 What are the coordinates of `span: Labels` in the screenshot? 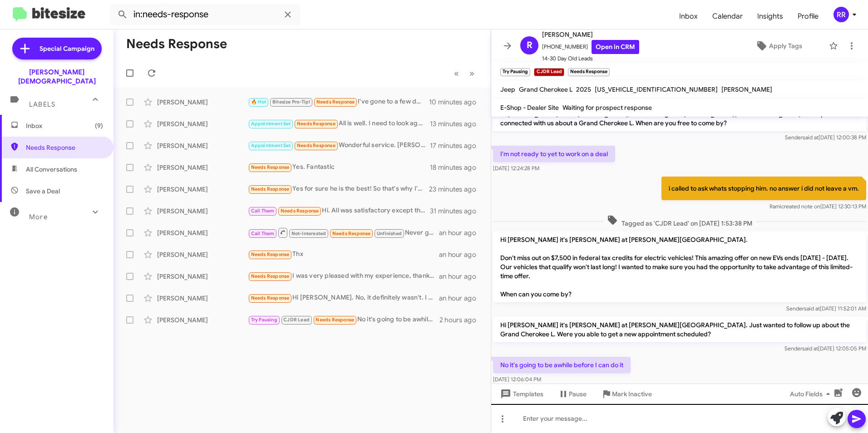 It's located at (42, 104).